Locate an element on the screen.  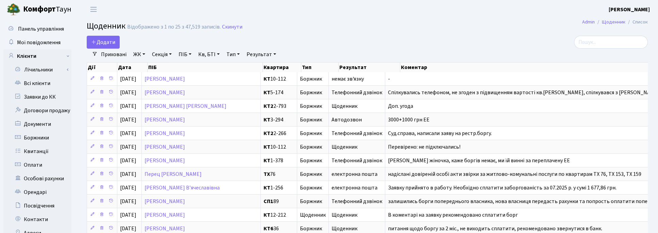
a: Щоденник is located at coordinates (613, 22).